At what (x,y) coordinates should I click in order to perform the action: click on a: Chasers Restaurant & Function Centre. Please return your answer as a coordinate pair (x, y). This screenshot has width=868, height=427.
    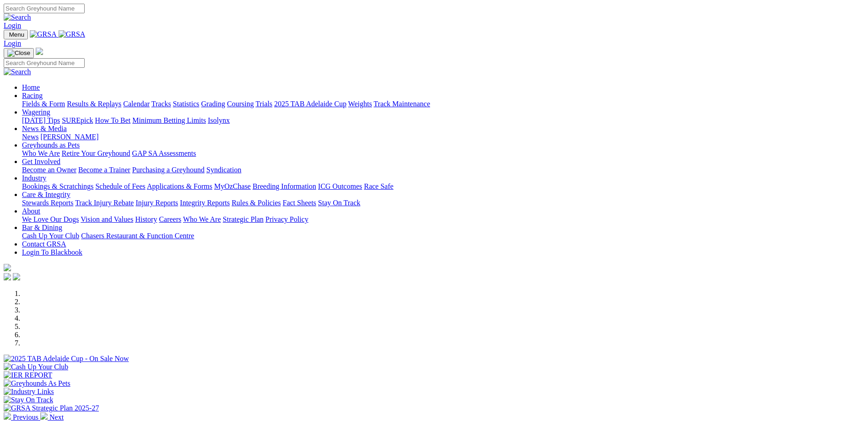
    Looking at the image, I should click on (137, 235).